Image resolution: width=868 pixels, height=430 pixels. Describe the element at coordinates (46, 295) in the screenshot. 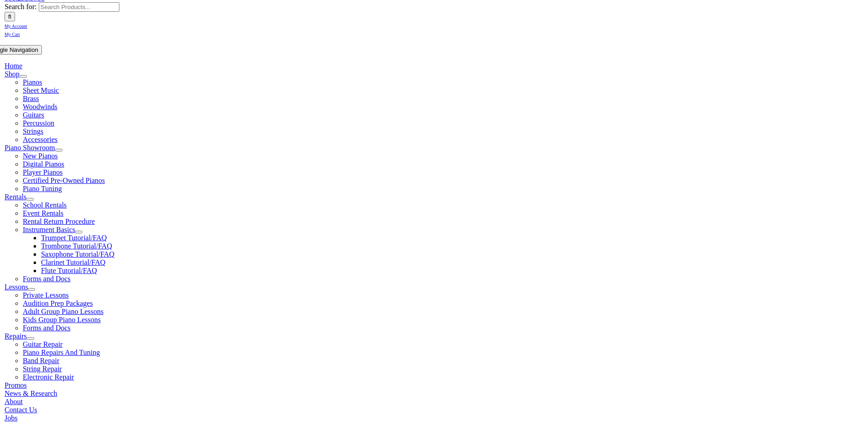

I see `a: Private Lessons` at that location.